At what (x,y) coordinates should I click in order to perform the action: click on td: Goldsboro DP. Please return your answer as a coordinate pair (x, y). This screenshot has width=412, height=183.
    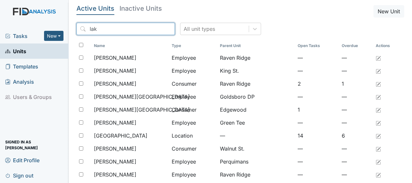
    Looking at the image, I should click on (256, 97).